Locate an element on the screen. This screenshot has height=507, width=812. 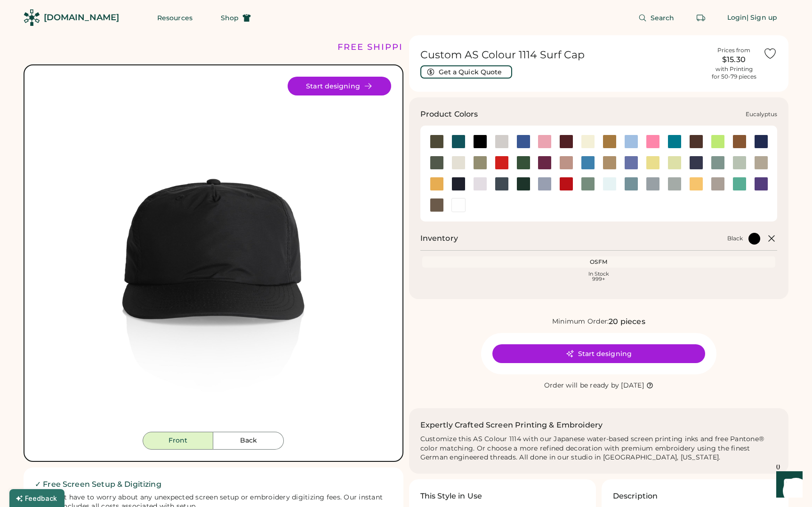
button: Back is located at coordinates (249, 440).